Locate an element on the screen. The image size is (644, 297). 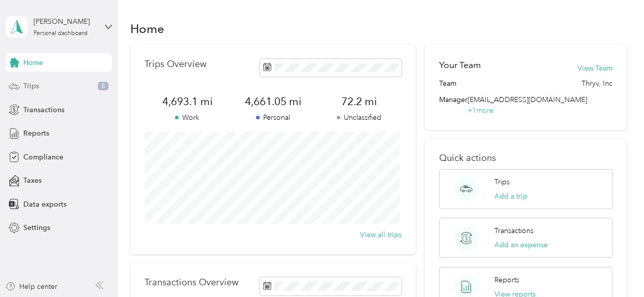
span: 8 is located at coordinates (103, 86).